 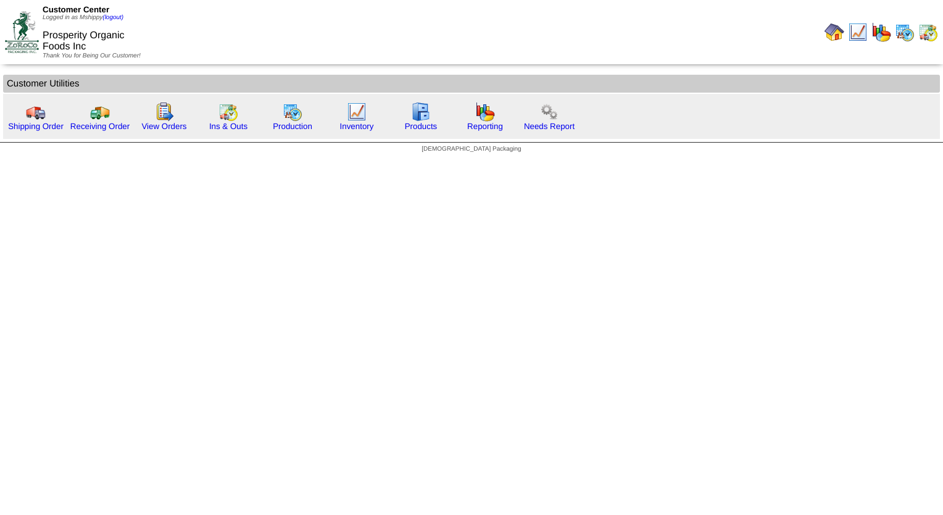 What do you see at coordinates (421, 112) in the screenshot?
I see `img: cabinet.gif` at bounding box center [421, 112].